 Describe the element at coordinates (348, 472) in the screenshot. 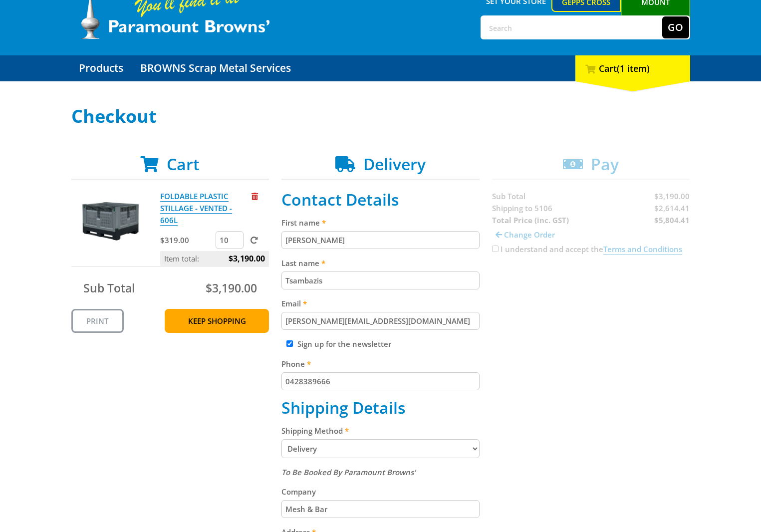

I see `em: To Be Booked By Paramount Browns'` at that location.